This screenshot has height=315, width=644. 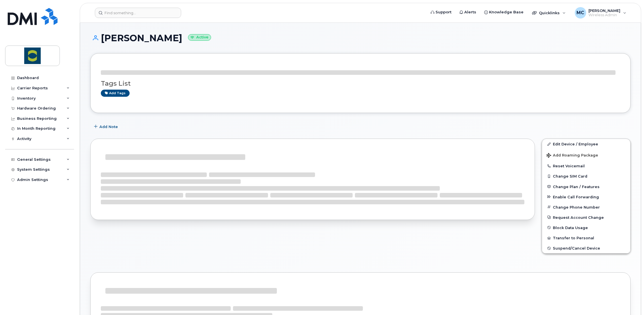 I want to click on button: Reset Voicemail, so click(x=587, y=166).